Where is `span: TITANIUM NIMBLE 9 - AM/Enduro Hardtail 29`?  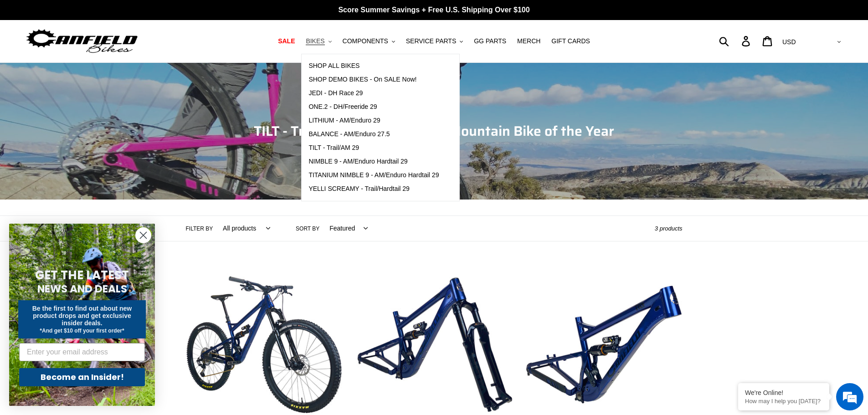
span: TITANIUM NIMBLE 9 - AM/Enduro Hardtail 29 is located at coordinates (374, 175).